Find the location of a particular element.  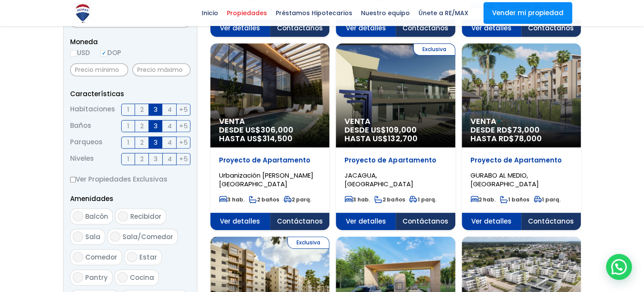

label: USD is located at coordinates (80, 53).